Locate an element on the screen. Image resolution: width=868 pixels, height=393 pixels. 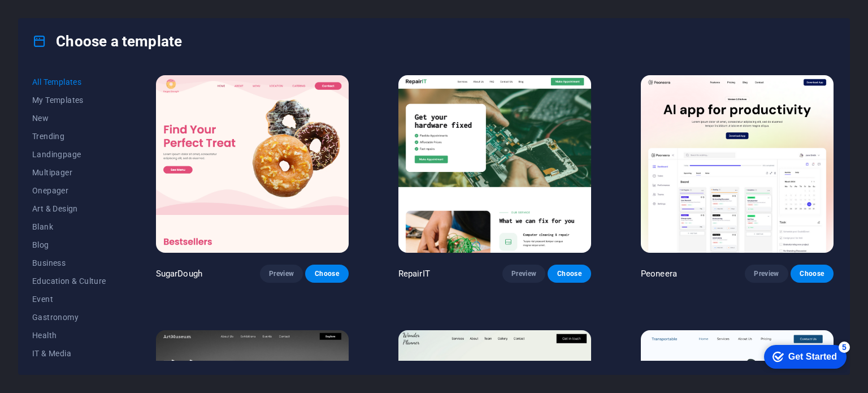
button: Education & Culture is located at coordinates (69, 281).